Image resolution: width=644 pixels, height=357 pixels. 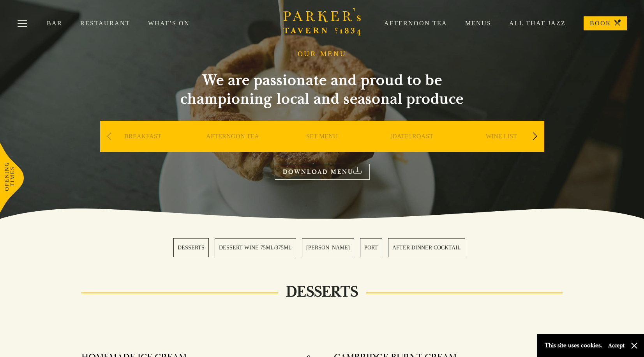 What do you see at coordinates (232, 148) in the screenshot?
I see `a: AFTERNOON TEA` at bounding box center [232, 148].